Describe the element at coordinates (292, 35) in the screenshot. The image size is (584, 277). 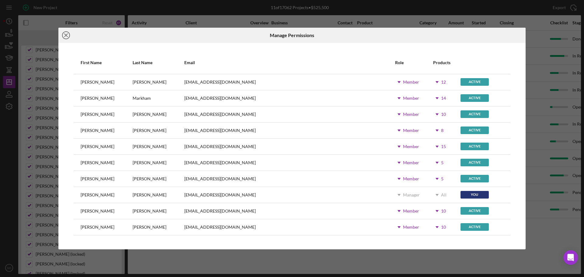
I see `h6: Manage Permissions` at that location.